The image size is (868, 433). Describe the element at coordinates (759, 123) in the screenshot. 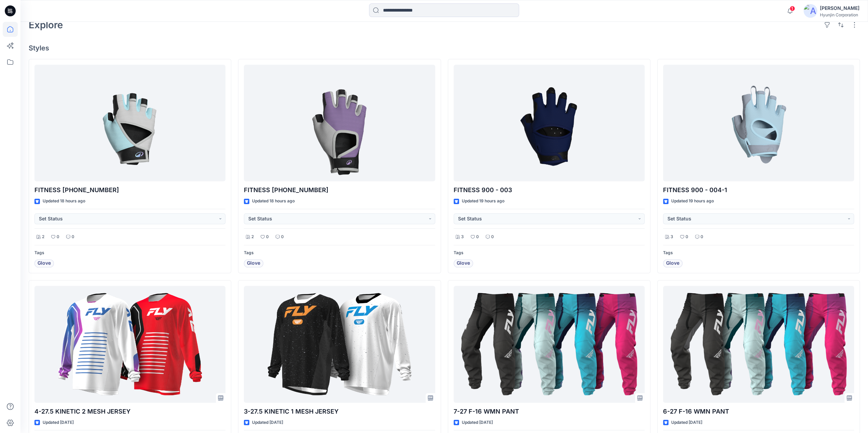

I see `a: FITNESS 900 - 004-1` at that location.